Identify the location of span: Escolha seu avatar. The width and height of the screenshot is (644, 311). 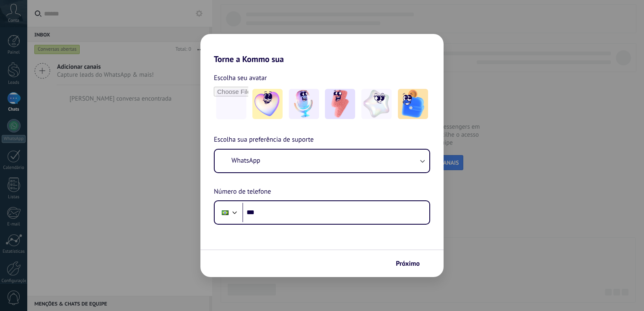
(240, 78).